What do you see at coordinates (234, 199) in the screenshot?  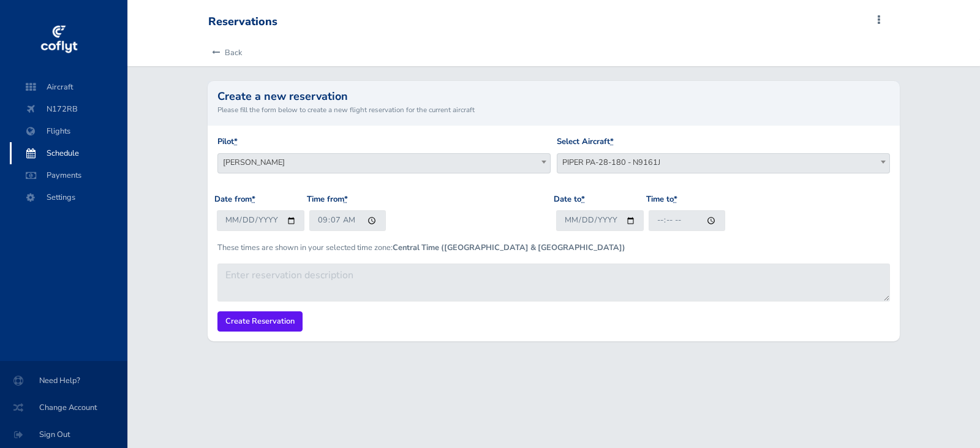 I see `label: Date from` at bounding box center [234, 199].